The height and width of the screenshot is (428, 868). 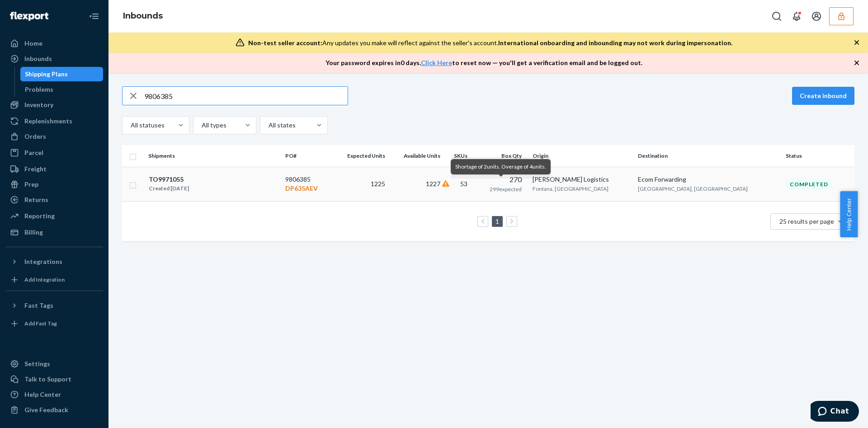 I want to click on ol: breadcrumbs, so click(x=143, y=16).